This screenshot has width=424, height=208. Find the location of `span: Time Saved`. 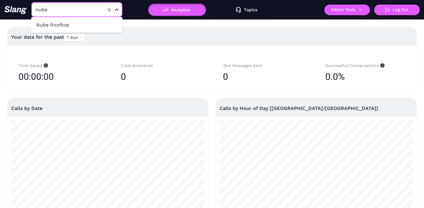

span: Time Saved is located at coordinates (33, 65).